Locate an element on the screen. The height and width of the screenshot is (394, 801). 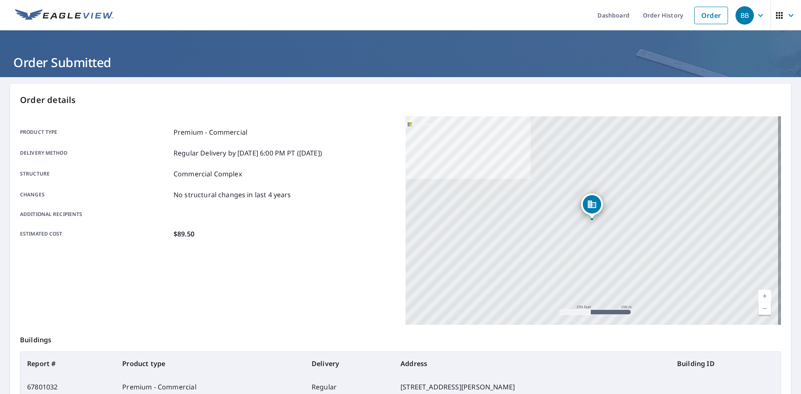
a: Current Level 17, Zoom Out is located at coordinates (765, 309).